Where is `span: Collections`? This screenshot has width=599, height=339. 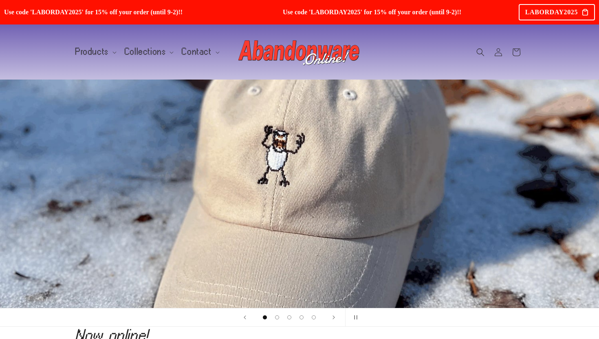
span: Collections is located at coordinates (145, 52).